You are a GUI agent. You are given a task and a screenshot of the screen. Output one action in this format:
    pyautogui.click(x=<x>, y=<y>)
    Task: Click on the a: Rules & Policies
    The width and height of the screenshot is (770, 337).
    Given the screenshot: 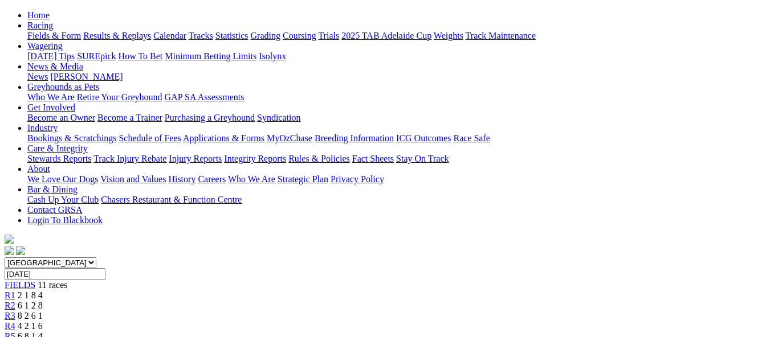 What is the action you would take?
    pyautogui.click(x=319, y=158)
    